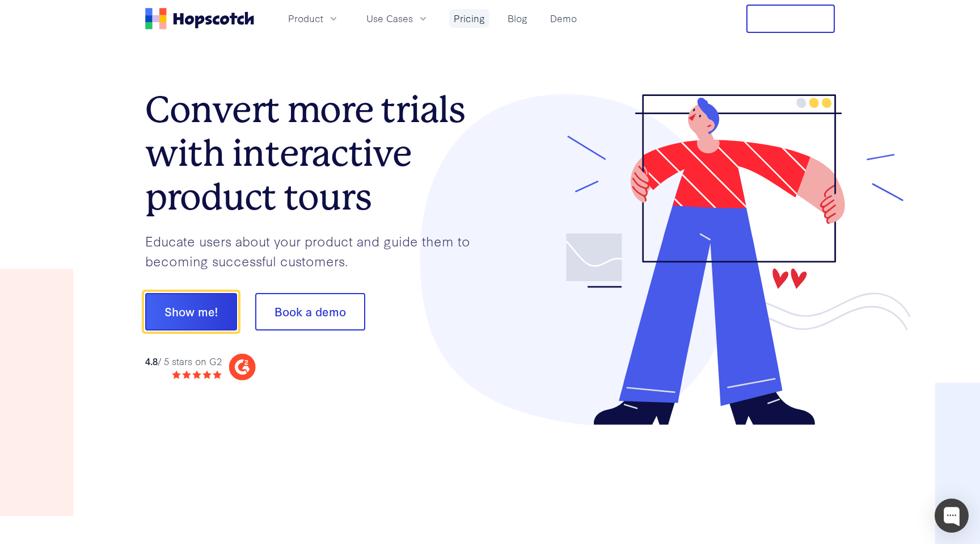  I want to click on a: Blog, so click(517, 18).